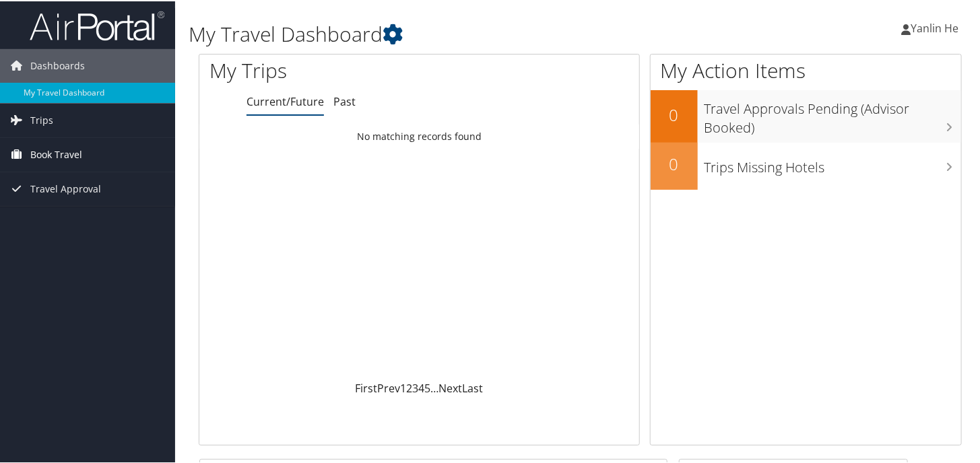 Image resolution: width=980 pixels, height=463 pixels. Describe the element at coordinates (934, 27) in the screenshot. I see `span: Yanlin He` at that location.